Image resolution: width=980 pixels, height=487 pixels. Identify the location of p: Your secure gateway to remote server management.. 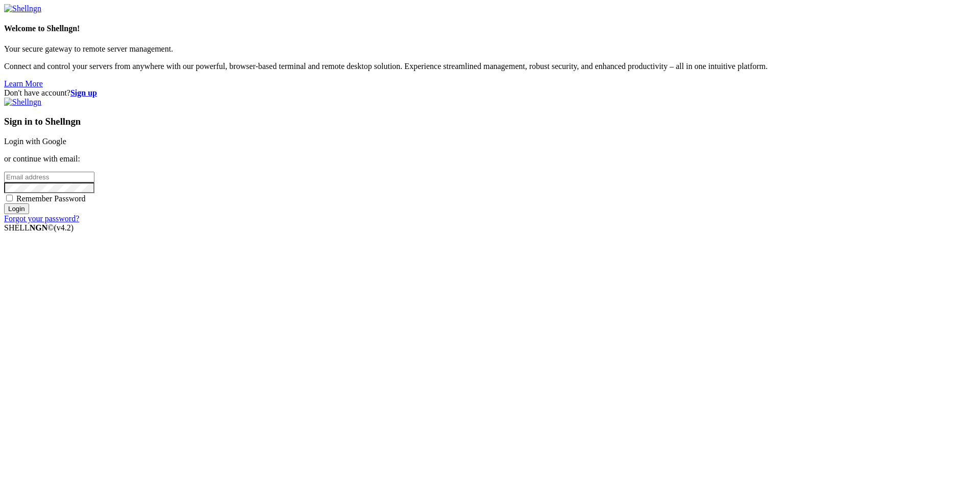
(490, 49).